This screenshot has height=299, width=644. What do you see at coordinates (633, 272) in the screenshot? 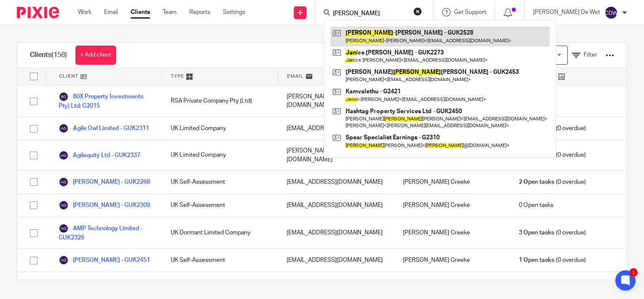
I see `div: 1` at bounding box center [633, 272].